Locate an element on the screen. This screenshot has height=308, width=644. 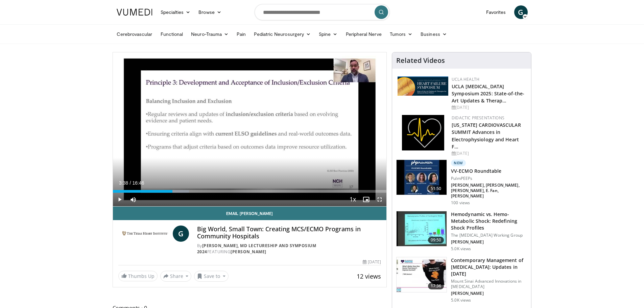
a: Cerebrovascular is located at coordinates (135, 34).